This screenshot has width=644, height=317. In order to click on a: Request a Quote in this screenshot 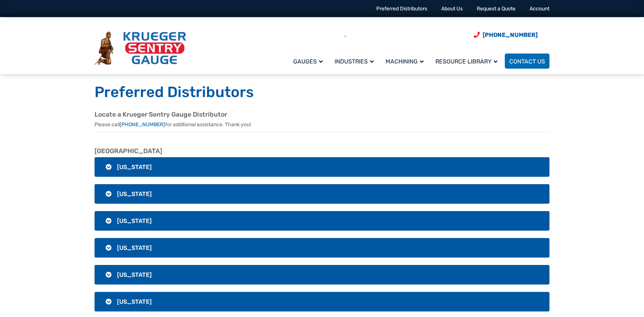, I will do `click(496, 8)`.